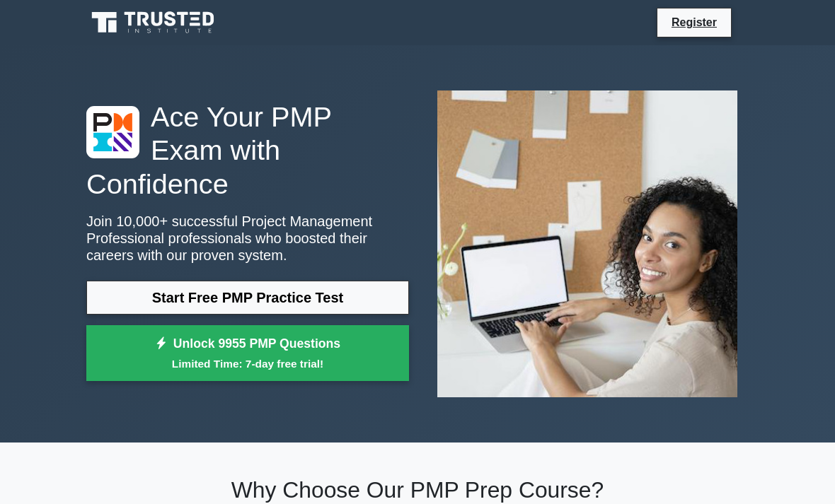 This screenshot has height=504, width=835. Describe the element at coordinates (247, 238) in the screenshot. I see `p: Join 10,000+ successful Project Management Professional professionals who boosted their careers w...` at that location.